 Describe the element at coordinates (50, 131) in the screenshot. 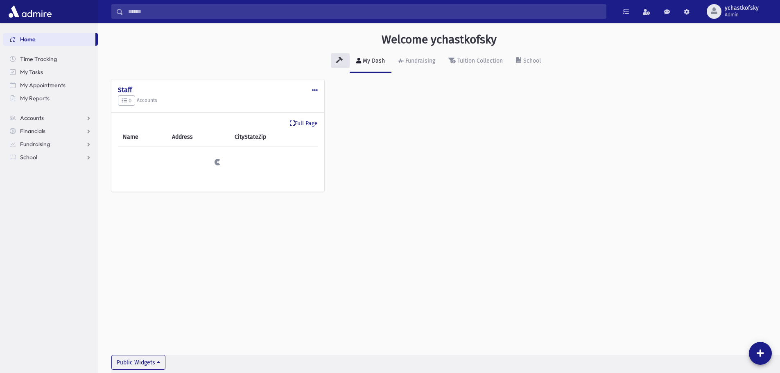

I see `a: Financials` at that location.